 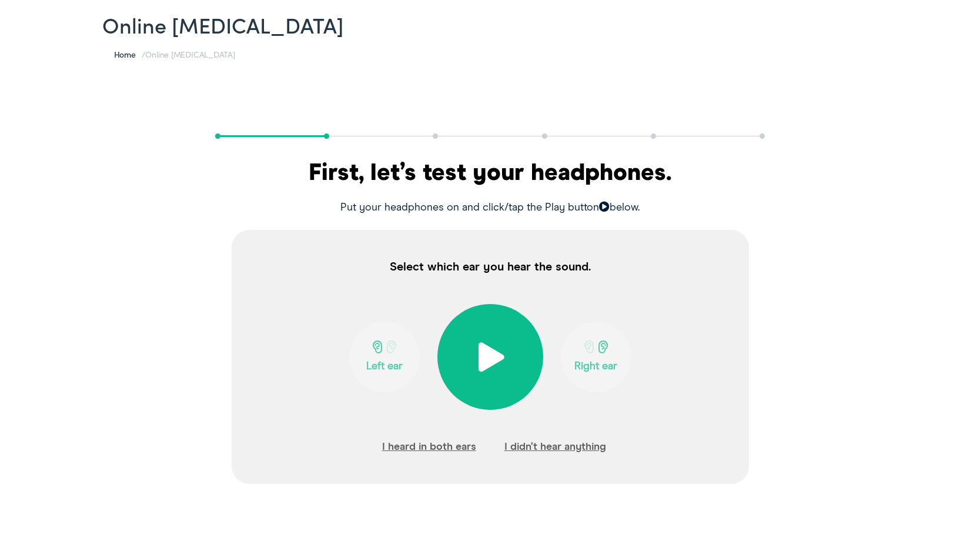 What do you see at coordinates (597, 366) in the screenshot?
I see `p: Right ear` at bounding box center [597, 366].